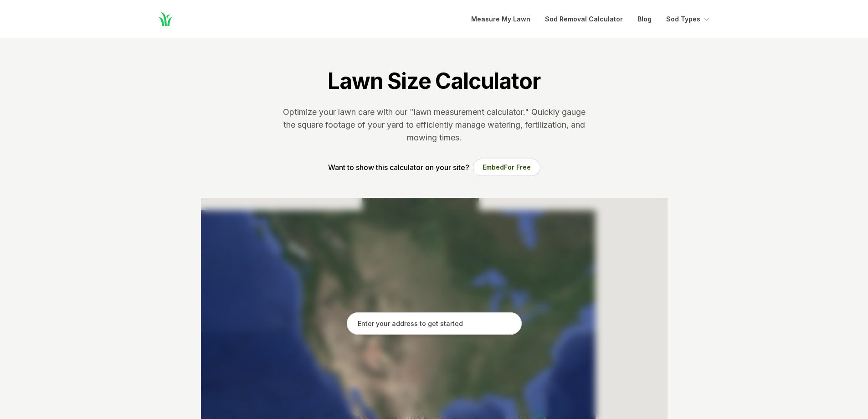 The image size is (868, 419). I want to click on a: Measure My Lawn, so click(501, 19).